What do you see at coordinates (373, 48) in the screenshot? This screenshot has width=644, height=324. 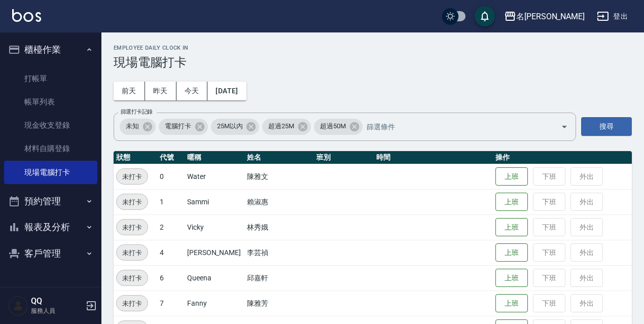 I see `h2: Employee Daily Clock In` at bounding box center [373, 48].